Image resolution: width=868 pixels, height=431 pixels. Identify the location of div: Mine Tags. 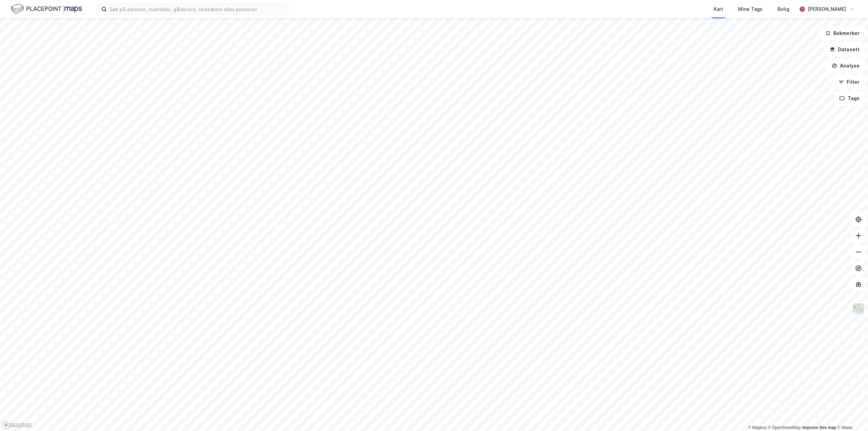
(750, 9).